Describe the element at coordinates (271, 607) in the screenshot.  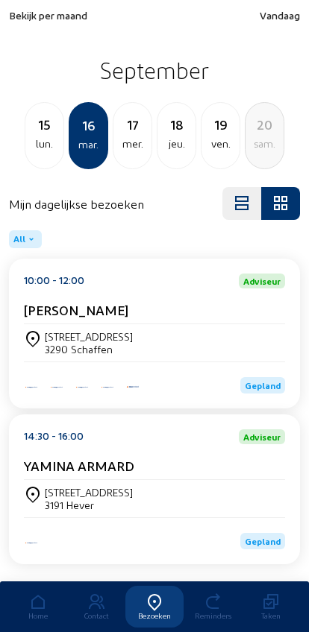
I see `a: Taken` at that location.